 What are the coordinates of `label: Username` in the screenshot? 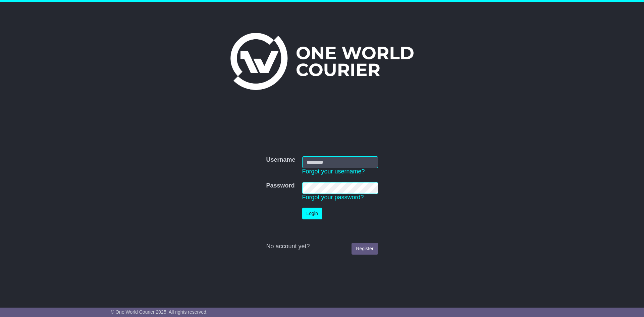 It's located at (280, 160).